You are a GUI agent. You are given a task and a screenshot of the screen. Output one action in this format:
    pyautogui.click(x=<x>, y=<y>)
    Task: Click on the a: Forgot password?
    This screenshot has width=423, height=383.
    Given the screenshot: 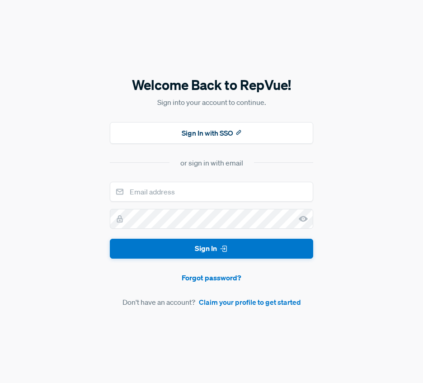 What is the action you would take?
    pyautogui.click(x=212, y=278)
    